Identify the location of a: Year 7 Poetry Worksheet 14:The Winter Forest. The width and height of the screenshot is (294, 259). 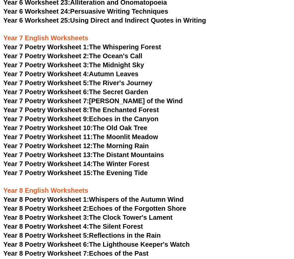
(76, 164).